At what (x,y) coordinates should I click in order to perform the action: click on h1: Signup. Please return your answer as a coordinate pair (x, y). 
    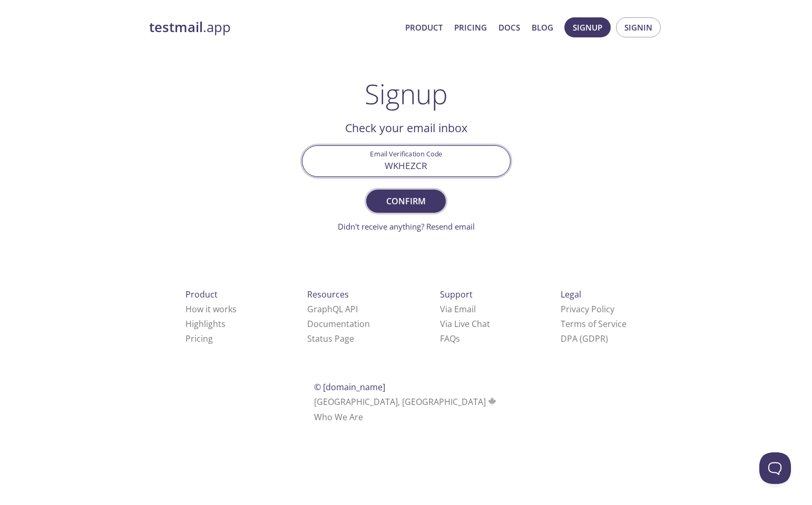
    Looking at the image, I should click on (406, 94).